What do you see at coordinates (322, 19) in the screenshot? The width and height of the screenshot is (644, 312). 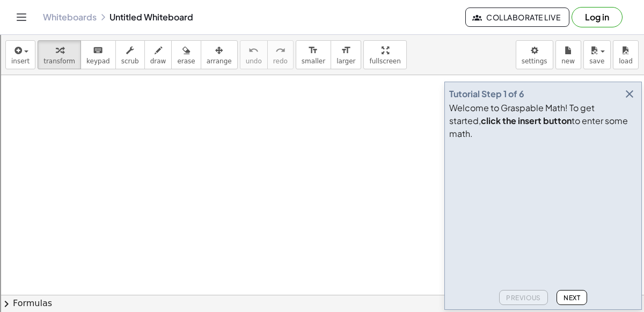 I see `div: Sort New > Old` at bounding box center [322, 19].